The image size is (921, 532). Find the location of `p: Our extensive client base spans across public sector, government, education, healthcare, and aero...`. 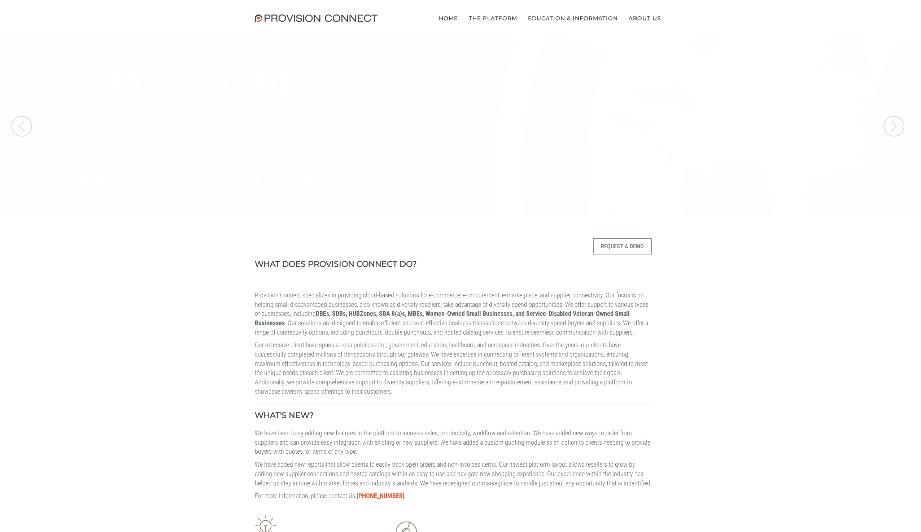

p: Our extensive client base spans across public sector, government, education, healthcare, and aero... is located at coordinates (453, 368).